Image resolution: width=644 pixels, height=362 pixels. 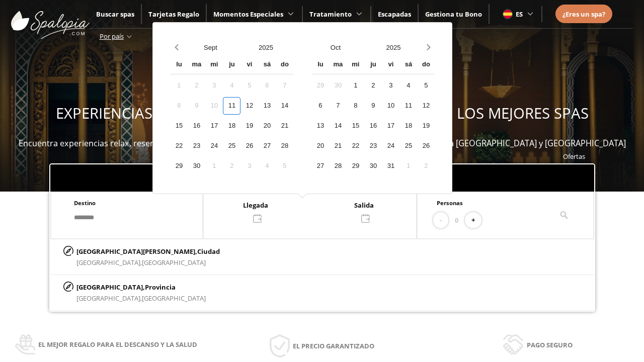 I want to click on button: Next month, so click(x=428, y=47).